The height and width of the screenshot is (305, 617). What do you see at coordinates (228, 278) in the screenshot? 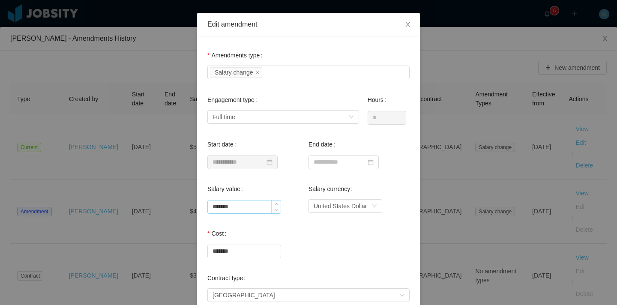
I see `label: Contract type` at bounding box center [228, 278].